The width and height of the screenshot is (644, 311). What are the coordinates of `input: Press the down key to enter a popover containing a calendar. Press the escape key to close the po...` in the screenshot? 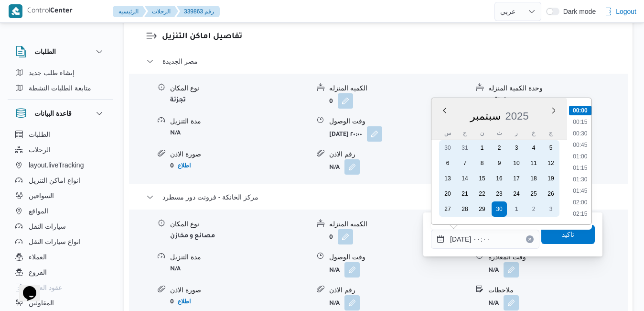 It's located at (485, 239).